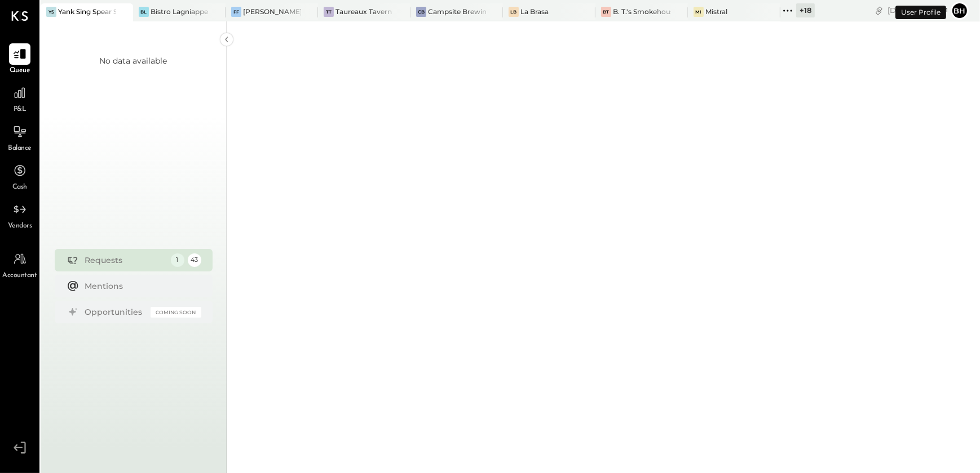 Image resolution: width=980 pixels, height=473 pixels. What do you see at coordinates (51, 12) in the screenshot?
I see `div: YS` at bounding box center [51, 12].